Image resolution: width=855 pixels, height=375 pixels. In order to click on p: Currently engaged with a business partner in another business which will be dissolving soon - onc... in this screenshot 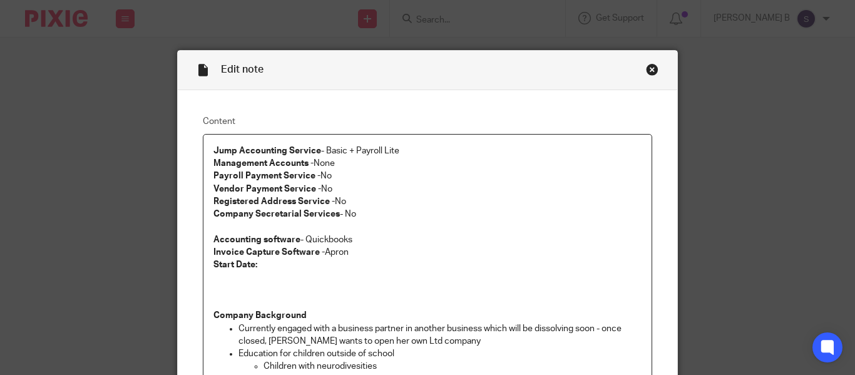, I will do `click(440, 335)`.